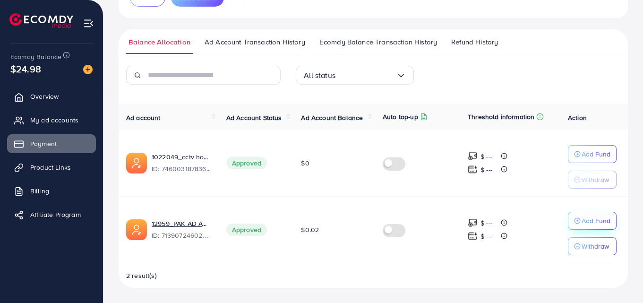 The height and width of the screenshot is (303, 643). What do you see at coordinates (141, 275) in the screenshot?
I see `span: 2 result(s)` at bounding box center [141, 275].